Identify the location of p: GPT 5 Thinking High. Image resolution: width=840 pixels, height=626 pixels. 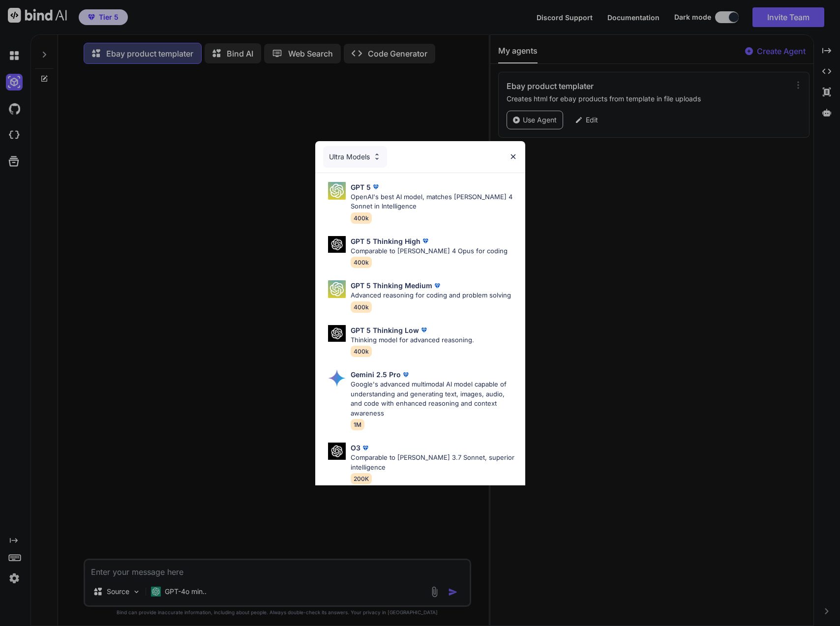
(385, 241).